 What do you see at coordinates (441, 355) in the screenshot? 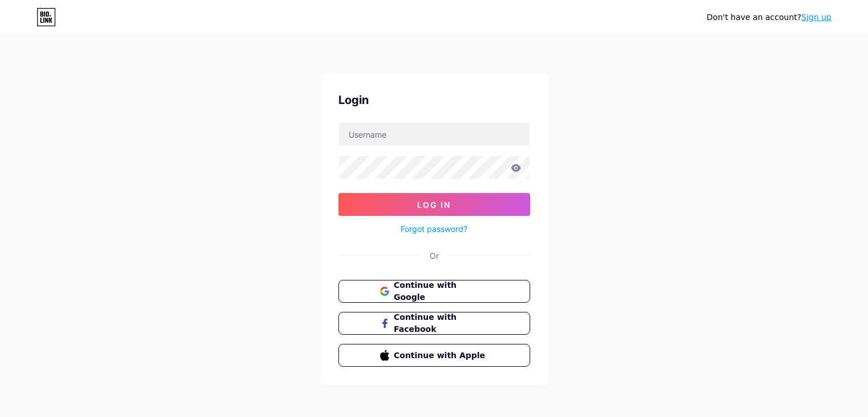
I see `span: Continue with Apple` at bounding box center [441, 355].